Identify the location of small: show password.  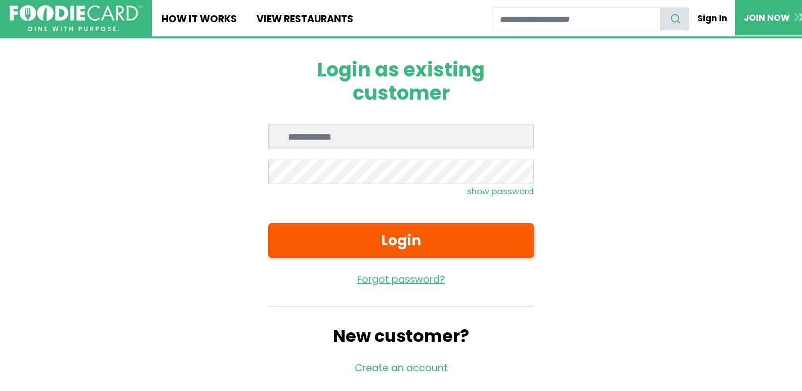
(500, 191).